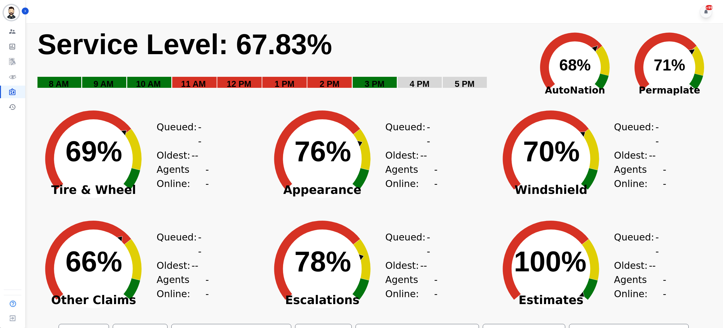 The image size is (723, 328). What do you see at coordinates (104, 84) in the screenshot?
I see `text: 9 AM` at bounding box center [104, 84].